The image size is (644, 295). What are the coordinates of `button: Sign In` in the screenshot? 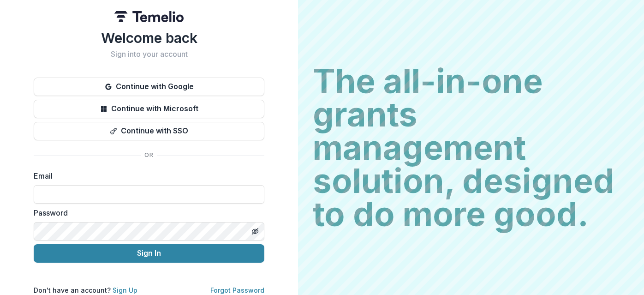 It's located at (149, 253).